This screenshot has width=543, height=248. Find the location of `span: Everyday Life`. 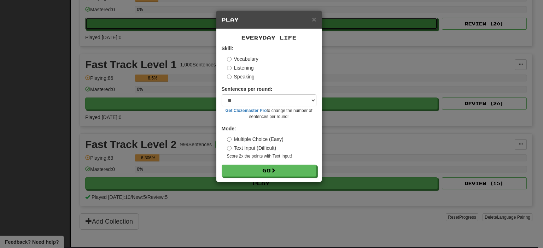

span: Everyday Life is located at coordinates (269, 38).